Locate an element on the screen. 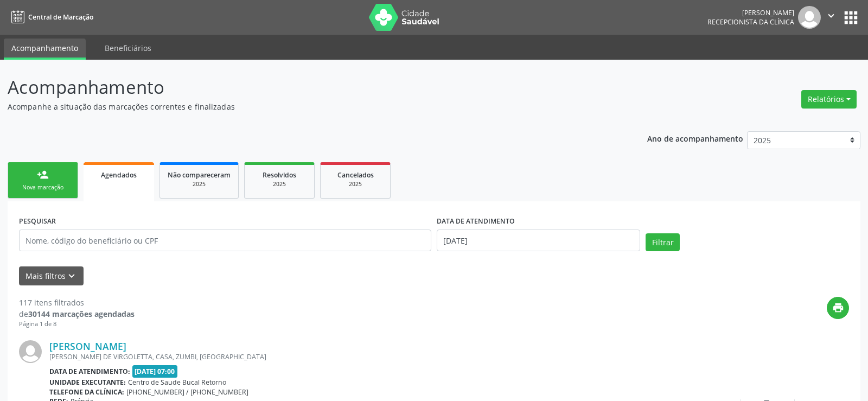 The image size is (868, 401). div: de is located at coordinates (76, 314).